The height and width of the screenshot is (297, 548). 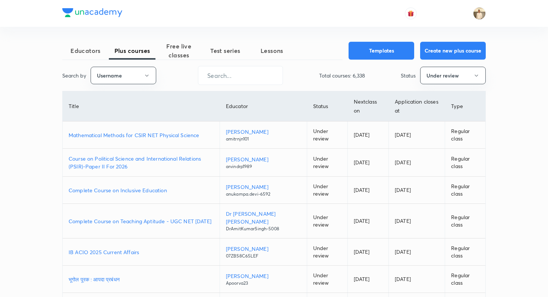 What do you see at coordinates (141, 163) in the screenshot?
I see `a: Course on Political Science and International Relations (PSIR)-Paper II For 2026` at bounding box center [141, 163].